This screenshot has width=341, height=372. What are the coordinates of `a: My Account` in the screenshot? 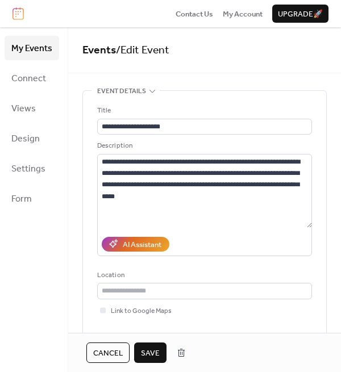 It's located at (242, 14).